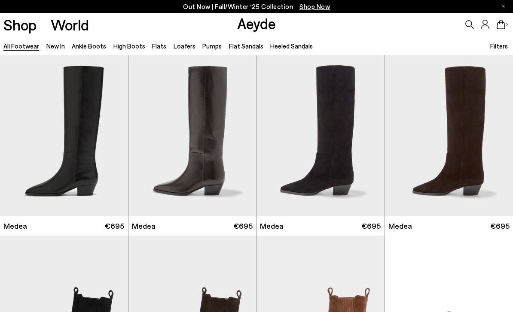  What do you see at coordinates (192, 136) in the screenshot?
I see `a: Medea Knee-High Boots` at bounding box center [192, 136].